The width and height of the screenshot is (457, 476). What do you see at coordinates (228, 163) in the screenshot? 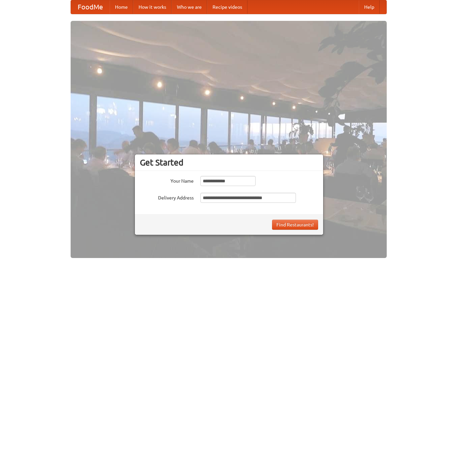
I see `h3: Get Started` at bounding box center [228, 163].